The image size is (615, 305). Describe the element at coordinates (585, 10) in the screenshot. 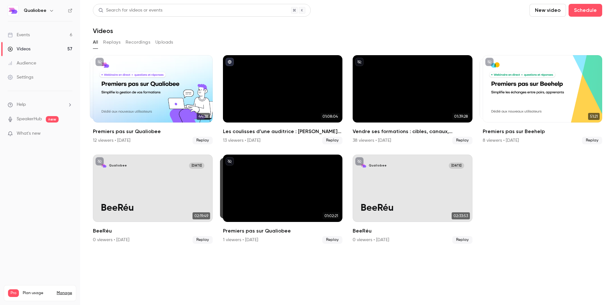

I see `button: Schedule` at that location.